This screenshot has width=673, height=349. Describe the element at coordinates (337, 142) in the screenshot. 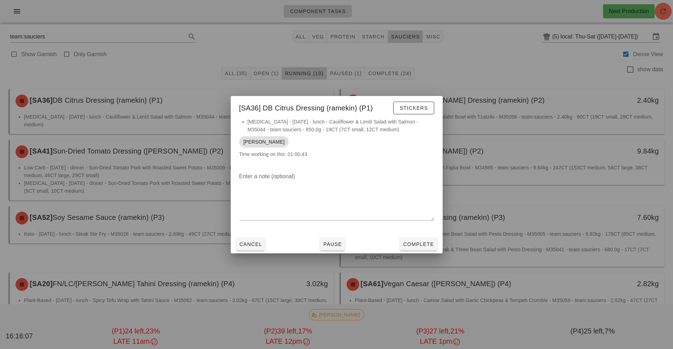

I see `div: Time working on this: 01:00:43` at that location.